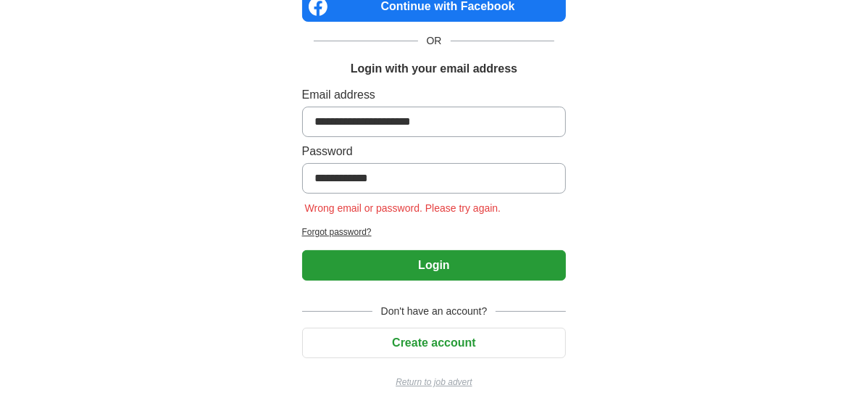  Describe the element at coordinates (434, 41) in the screenshot. I see `span: OR` at that location.